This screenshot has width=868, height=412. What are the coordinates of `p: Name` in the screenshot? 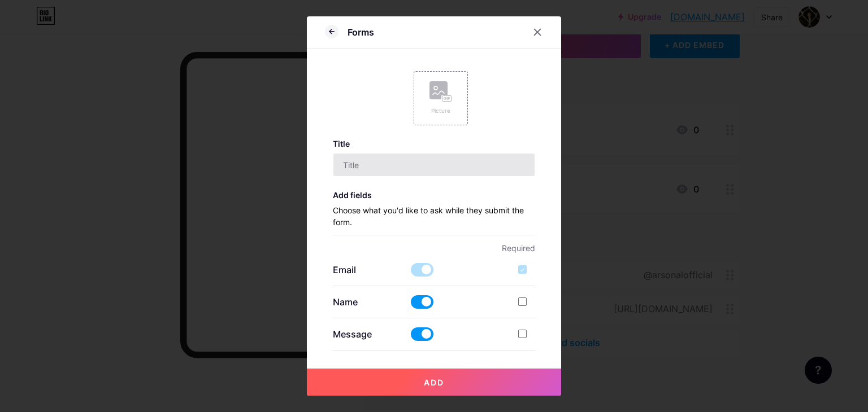 It's located at (367, 302).